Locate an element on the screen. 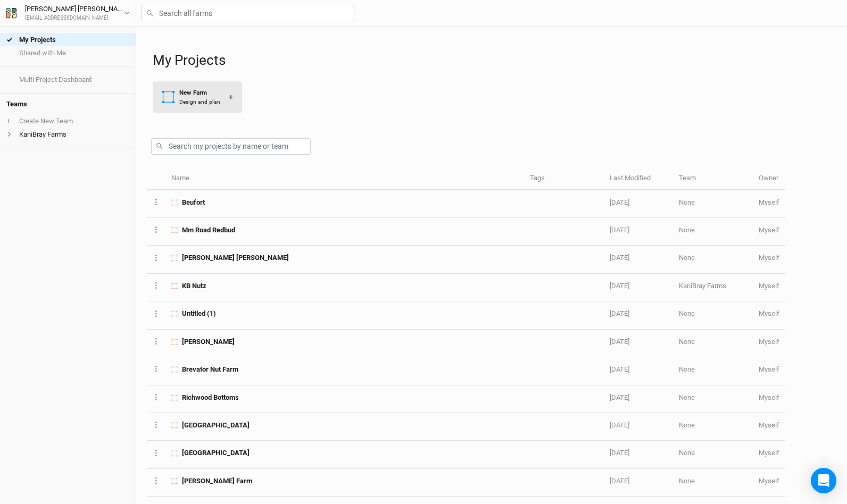 This screenshot has width=847, height=504. span: Untitled (1) is located at coordinates (199, 314).